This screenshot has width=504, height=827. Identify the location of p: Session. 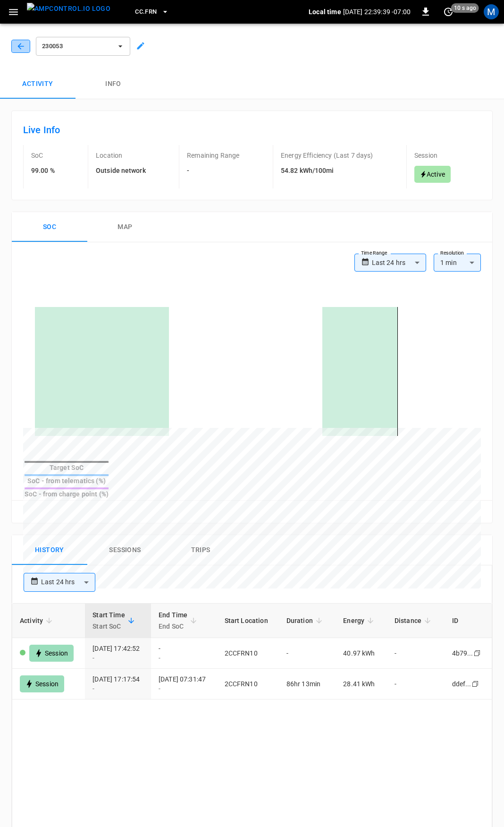
(426, 155).